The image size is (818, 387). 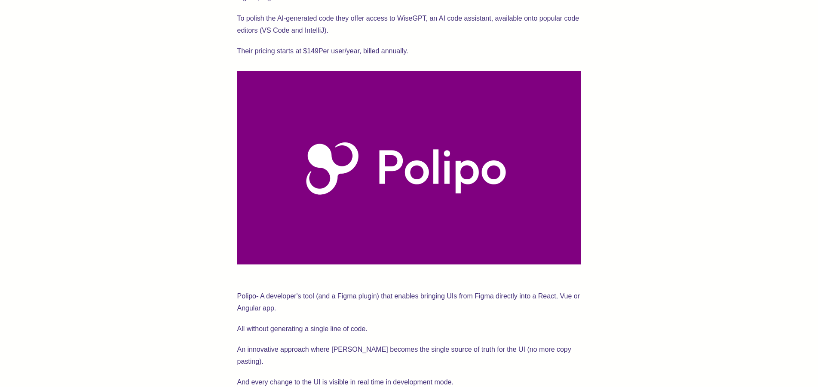 I want to click on p: To polish the AI-generated code they offer access to WiseGPT, an AI code assistant, available ont..., so click(x=409, y=25).